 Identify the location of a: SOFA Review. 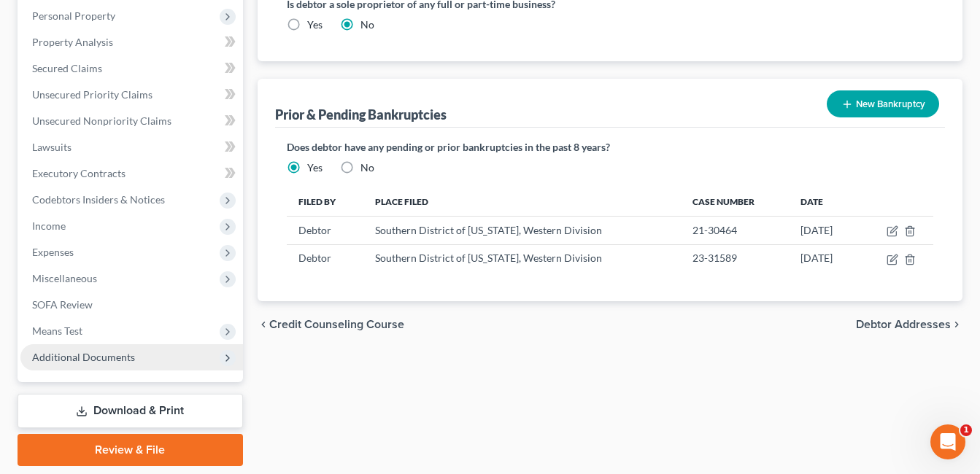
(132, 305).